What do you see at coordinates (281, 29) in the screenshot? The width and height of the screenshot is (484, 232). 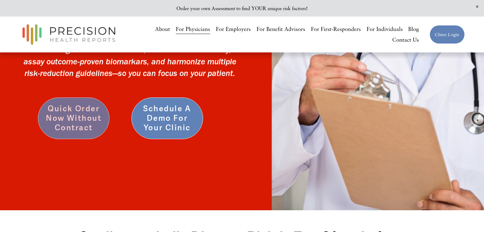 I see `a: For Benefit Advisors` at bounding box center [281, 29].